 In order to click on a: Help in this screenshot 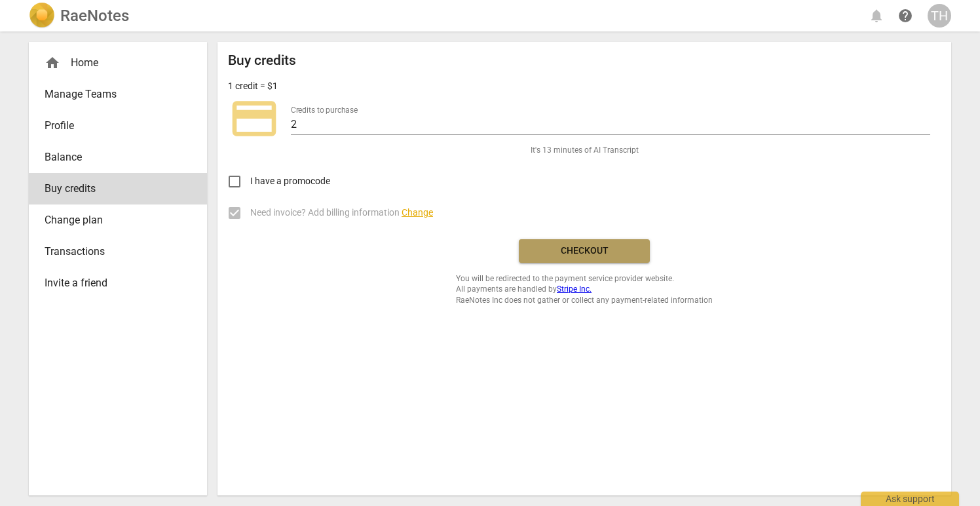, I will do `click(906, 16)`.